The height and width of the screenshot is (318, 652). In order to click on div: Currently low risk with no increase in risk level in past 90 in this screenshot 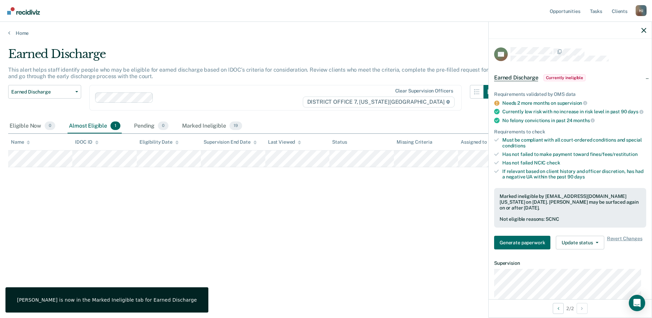, I will do `click(575, 112)`.